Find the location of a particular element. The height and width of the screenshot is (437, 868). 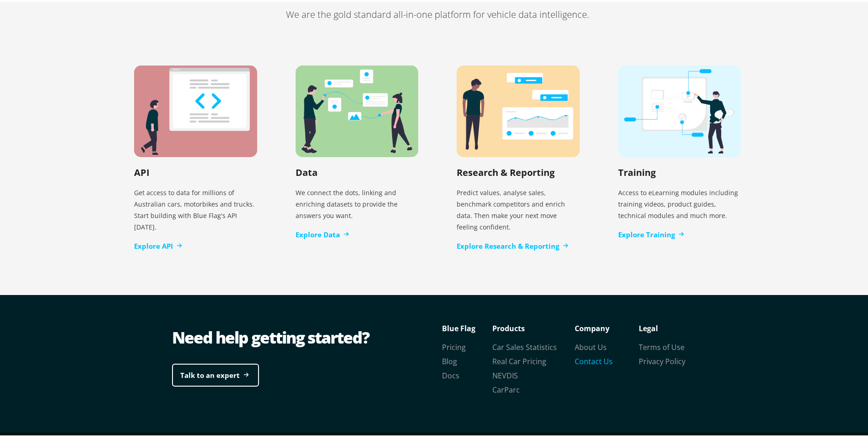

a: Real Car Pricing is located at coordinates (519, 360).